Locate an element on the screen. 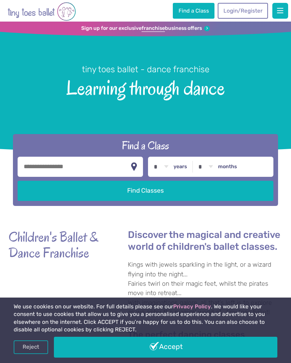 This screenshot has width=291, height=363. a: Sign up for our exclusivefranchisebusiness offers is located at coordinates (145, 28).